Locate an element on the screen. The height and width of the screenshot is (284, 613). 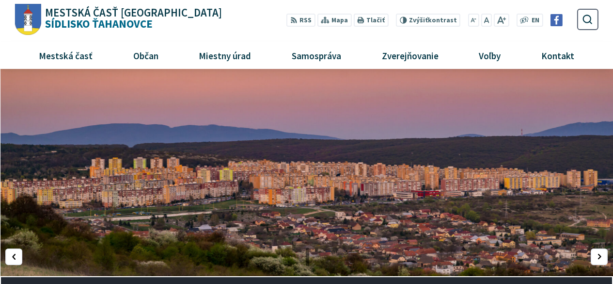
a: EN is located at coordinates (535, 20).